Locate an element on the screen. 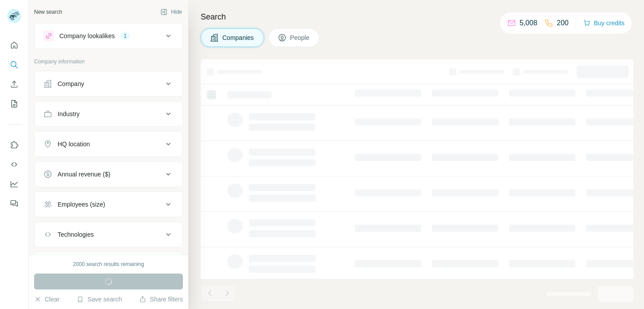  div: Company is located at coordinates (71, 84).